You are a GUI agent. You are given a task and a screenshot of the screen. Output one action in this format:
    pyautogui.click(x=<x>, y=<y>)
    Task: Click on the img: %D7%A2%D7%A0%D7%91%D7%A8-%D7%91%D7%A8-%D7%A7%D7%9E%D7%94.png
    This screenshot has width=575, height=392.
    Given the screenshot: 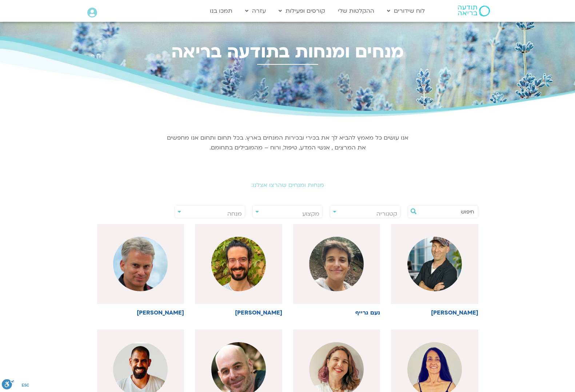 What is the action you would take?
    pyautogui.click(x=140, y=264)
    